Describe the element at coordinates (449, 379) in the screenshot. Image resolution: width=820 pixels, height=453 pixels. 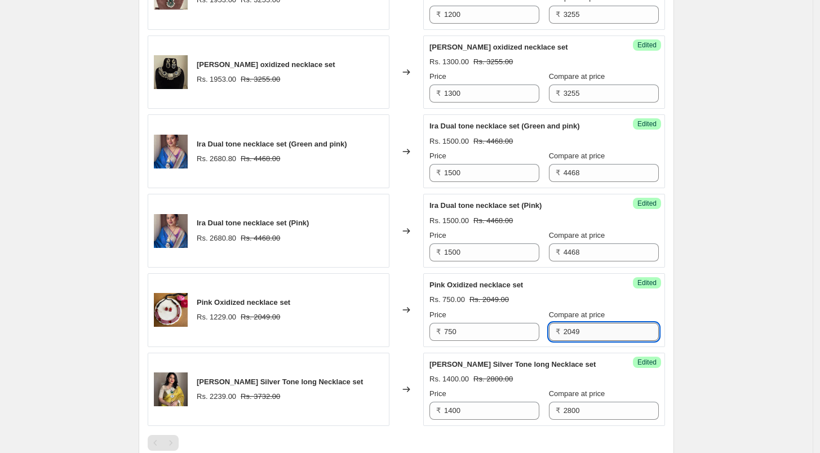
I see `div: Rs. 1400.00` at that location.